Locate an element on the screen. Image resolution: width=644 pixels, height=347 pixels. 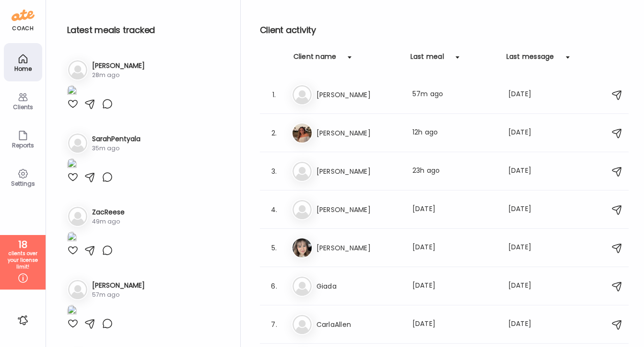
h2: Client activity is located at coordinates (444, 30).